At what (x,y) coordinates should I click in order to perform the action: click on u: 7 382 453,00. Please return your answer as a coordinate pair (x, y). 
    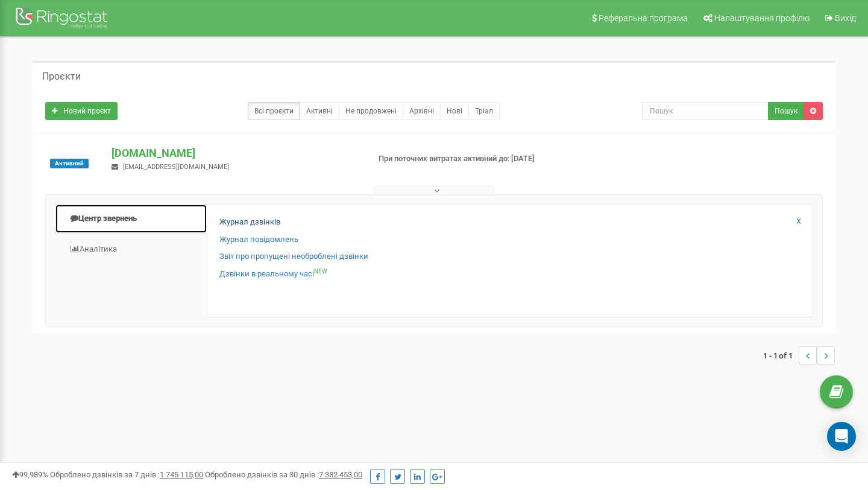
    Looking at the image, I should click on (341, 474).